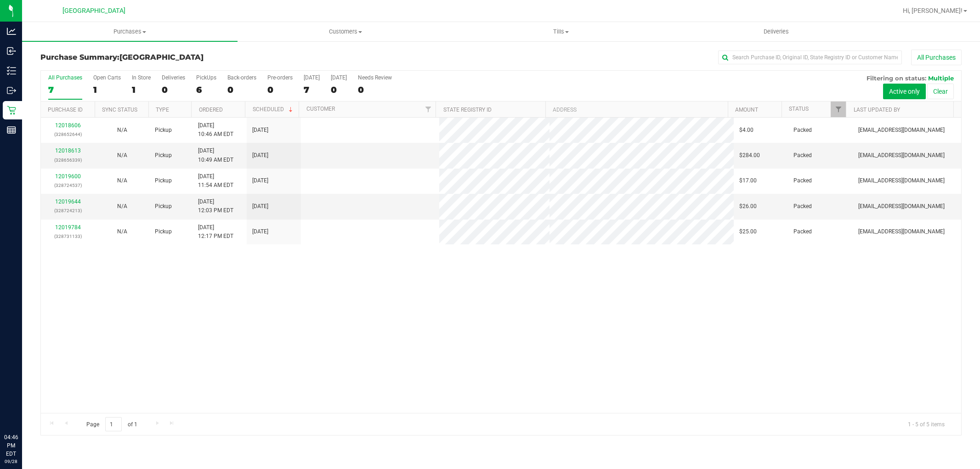  What do you see at coordinates (68, 134) in the screenshot?
I see `p: (328652644)` at bounding box center [68, 134].